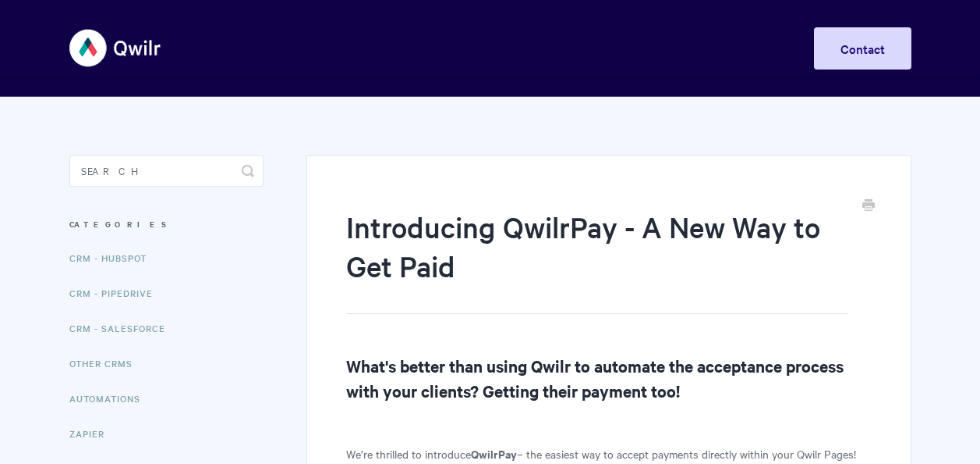 The height and width of the screenshot is (464, 980). I want to click on a: Other CRMs, so click(107, 363).